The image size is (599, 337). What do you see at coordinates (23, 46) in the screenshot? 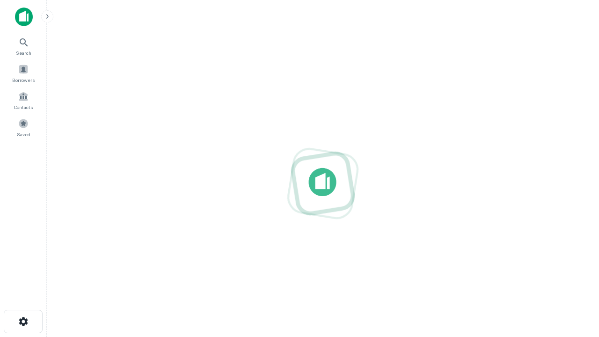
I see `div: Search` at bounding box center [23, 46].